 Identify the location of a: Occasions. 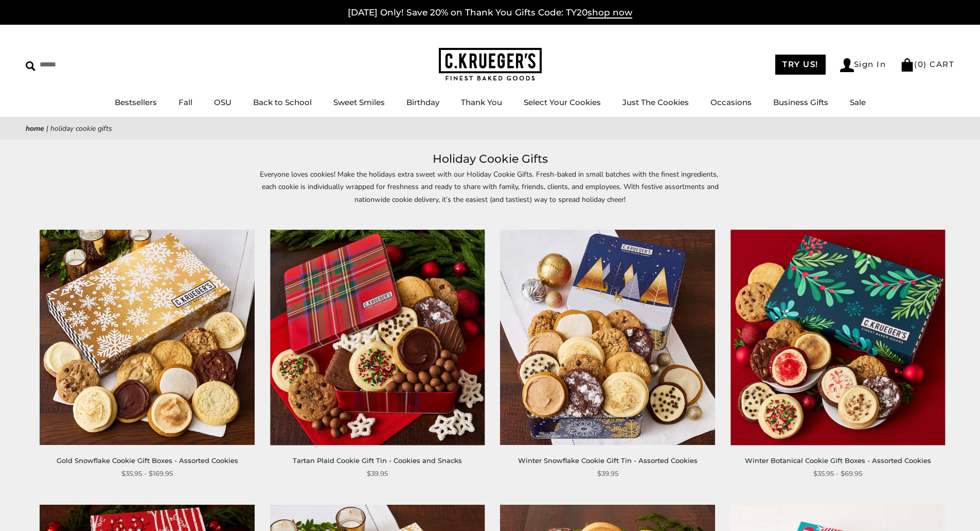
(732, 102).